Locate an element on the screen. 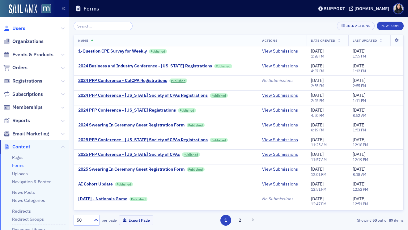 This screenshot has width=408, height=230. time: 12:18 PM is located at coordinates (360, 145).